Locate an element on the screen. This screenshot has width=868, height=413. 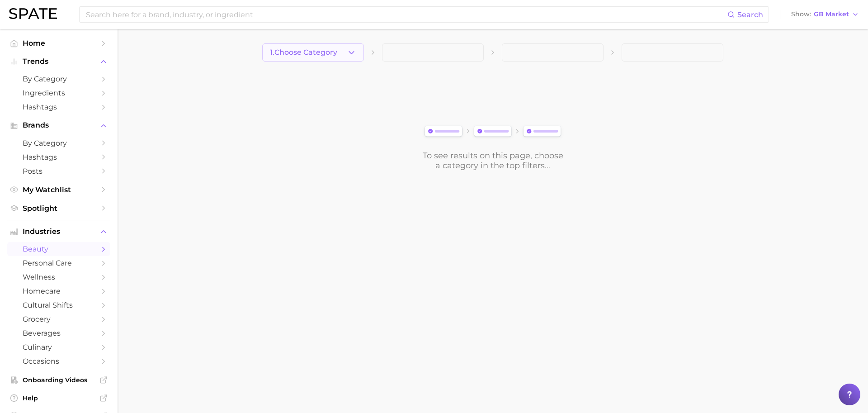
span: Industries is located at coordinates (59, 232).